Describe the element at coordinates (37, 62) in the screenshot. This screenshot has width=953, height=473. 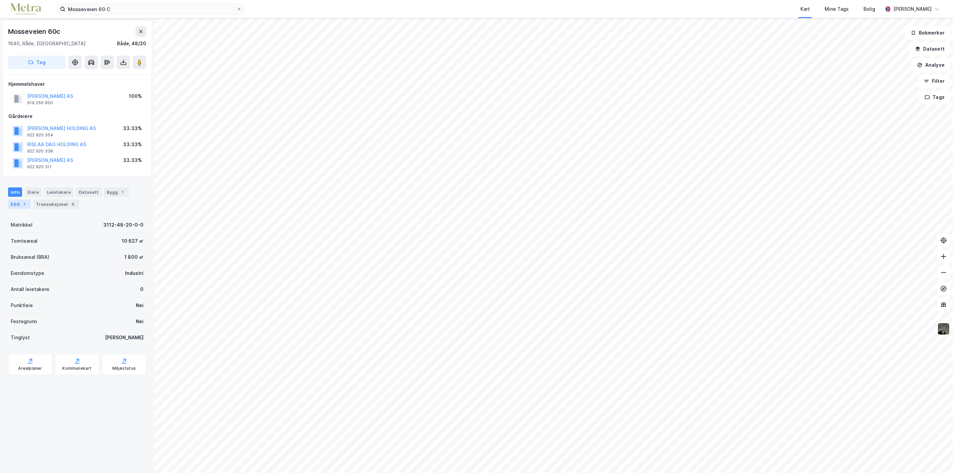
I see `button: Tag` at that location.